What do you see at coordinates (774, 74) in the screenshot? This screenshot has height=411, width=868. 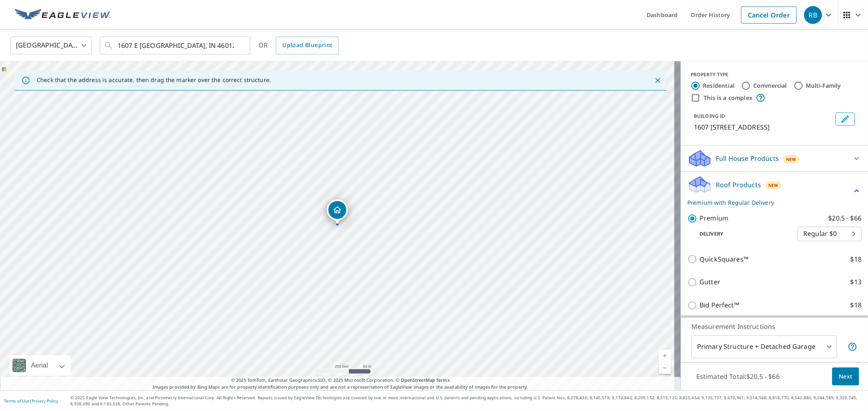 I see `div: PROPERTY TYPE` at bounding box center [774, 74].